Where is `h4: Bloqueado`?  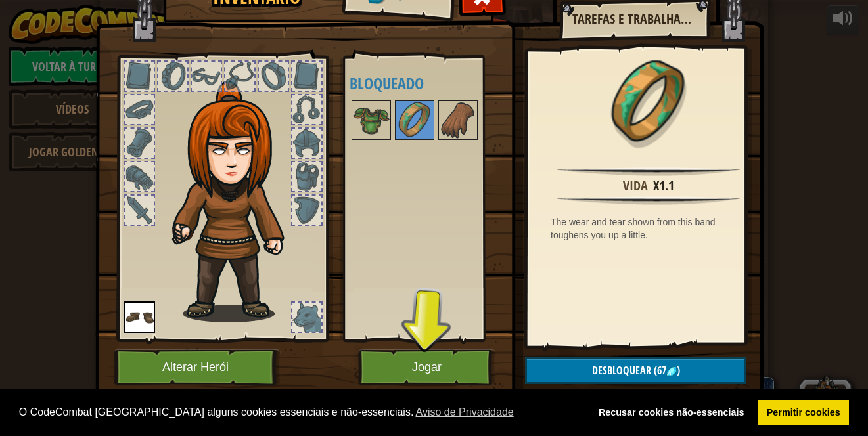 h4: Bloqueado is located at coordinates (431, 84).